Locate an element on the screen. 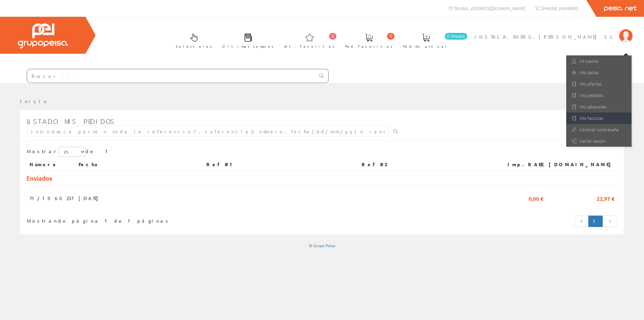 The width and height of the screenshot is (644, 320). input: Introduzca parte o toda la referencia1, referencia2, número, fecha(dd/mm/yy) o rango de fechas(dd... is located at coordinates (208, 131).